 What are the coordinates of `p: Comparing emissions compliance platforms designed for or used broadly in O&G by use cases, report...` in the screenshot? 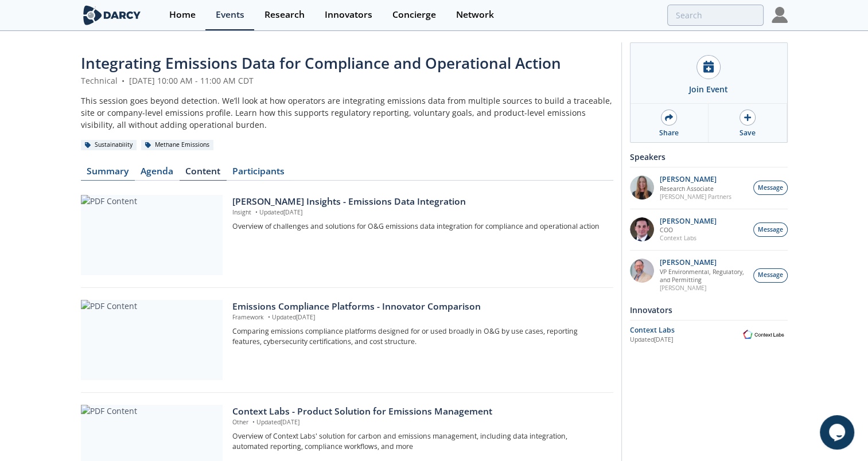 It's located at (418, 337).